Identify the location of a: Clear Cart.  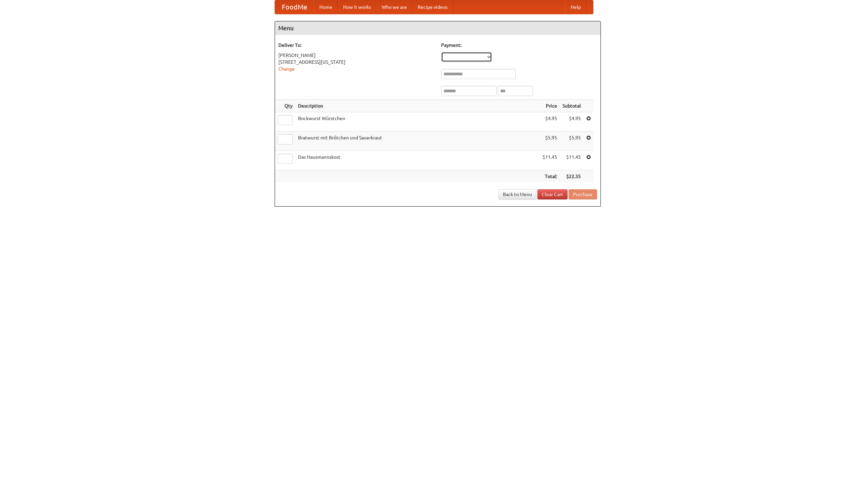
(552, 194).